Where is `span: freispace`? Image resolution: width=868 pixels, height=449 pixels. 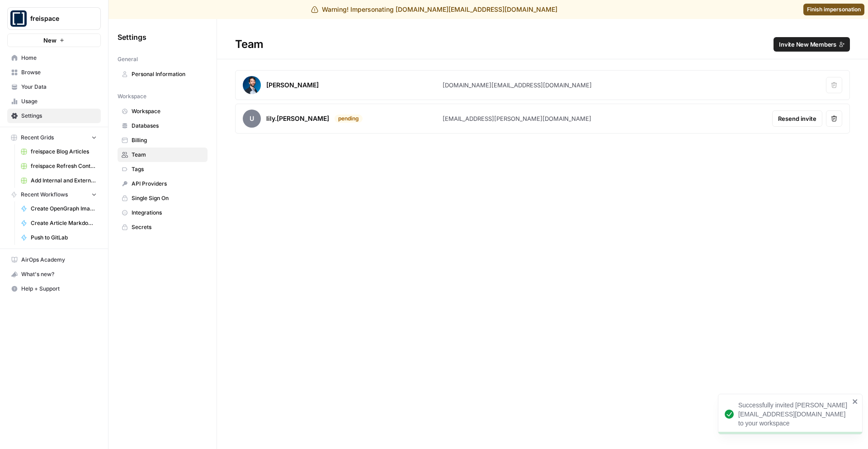 span: freispace is located at coordinates (57, 18).